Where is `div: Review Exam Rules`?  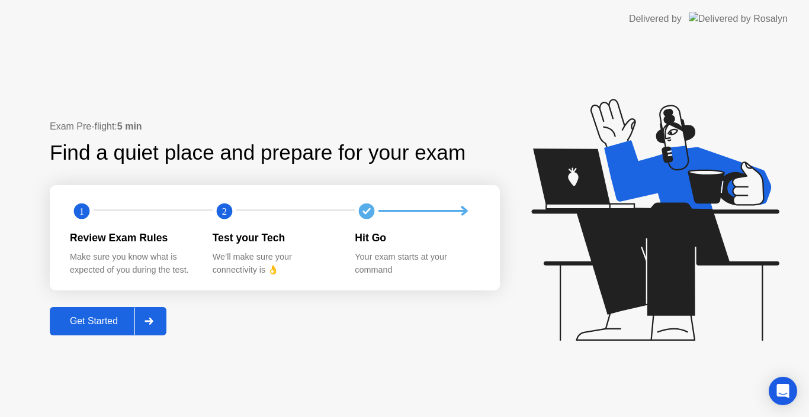
div: Review Exam Rules is located at coordinates (131, 238).